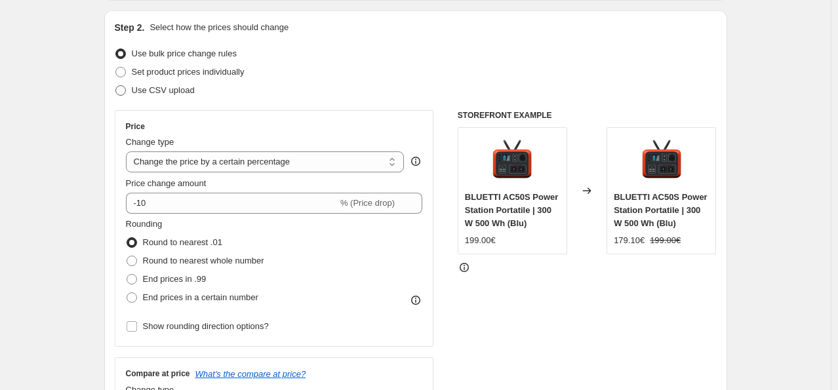 The height and width of the screenshot is (390, 838). Describe the element at coordinates (219, 28) in the screenshot. I see `p: Select how the prices should change` at that location.